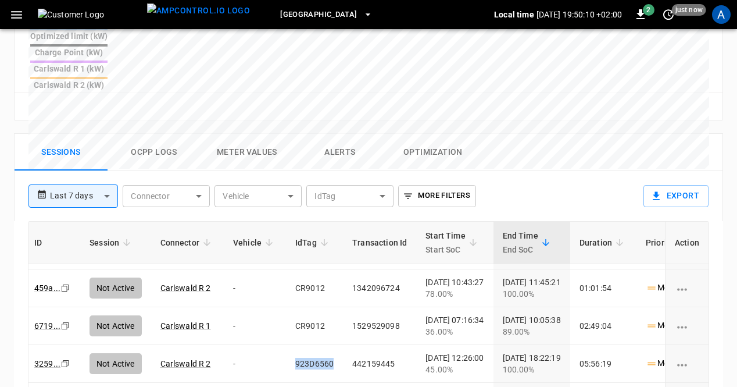  I want to click on div: Start Time, so click(445, 242).